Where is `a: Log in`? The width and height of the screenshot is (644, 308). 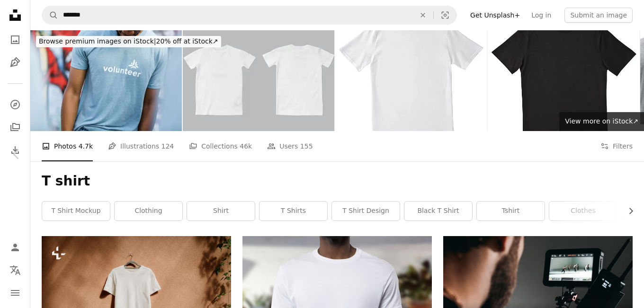 a: Log in is located at coordinates (541, 15).